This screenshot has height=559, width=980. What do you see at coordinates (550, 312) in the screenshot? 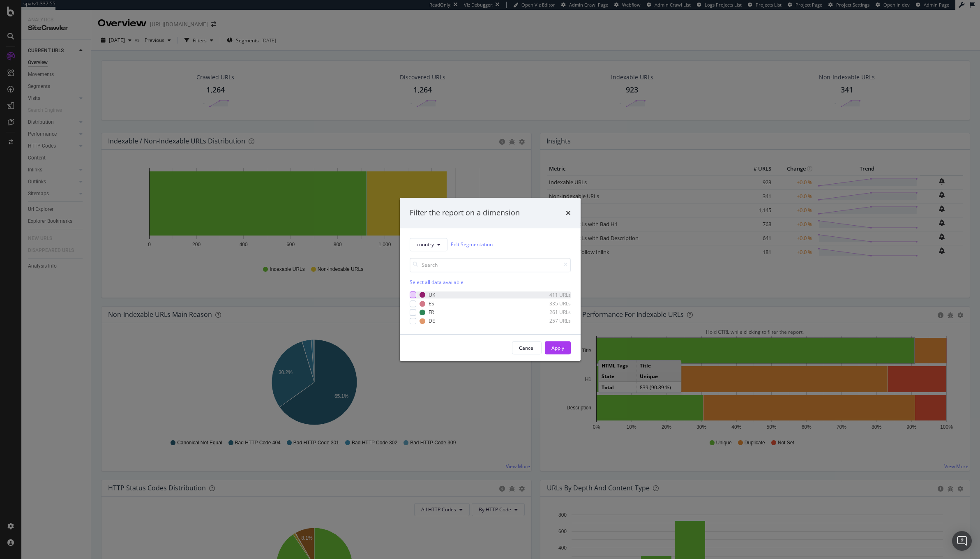
I see `div: 261 URLs` at bounding box center [550, 312].